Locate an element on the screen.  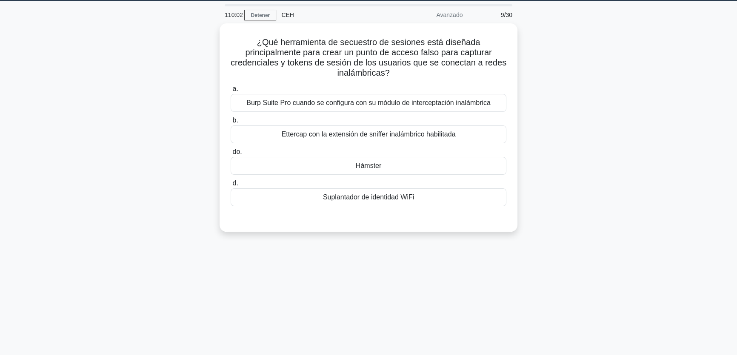
font: Avanzado is located at coordinates (450, 15).